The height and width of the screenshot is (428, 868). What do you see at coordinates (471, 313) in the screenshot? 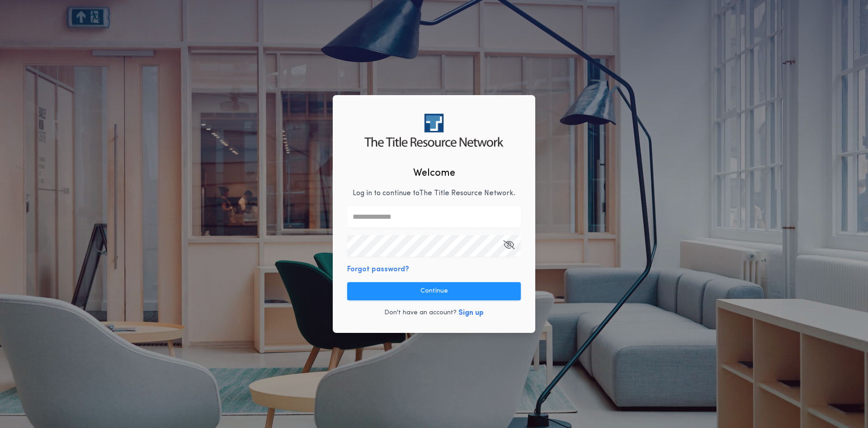
I see `button: Sign up` at bounding box center [471, 313].